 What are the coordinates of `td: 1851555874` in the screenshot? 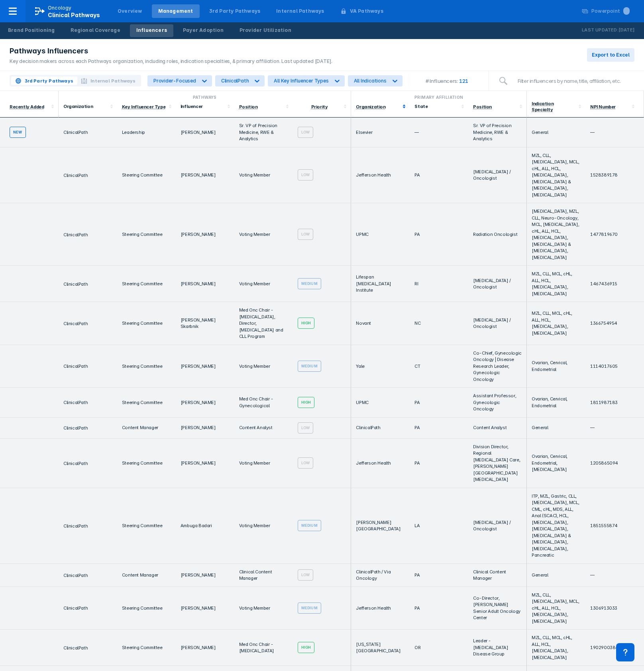 It's located at (614, 526).